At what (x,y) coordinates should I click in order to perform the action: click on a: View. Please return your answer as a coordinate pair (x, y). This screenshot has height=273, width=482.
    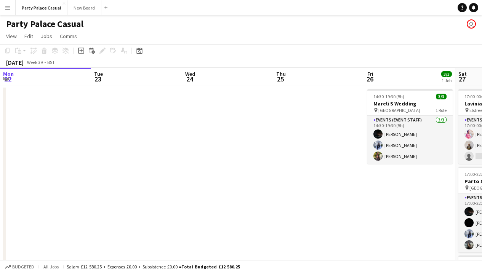
    Looking at the image, I should click on (11, 36).